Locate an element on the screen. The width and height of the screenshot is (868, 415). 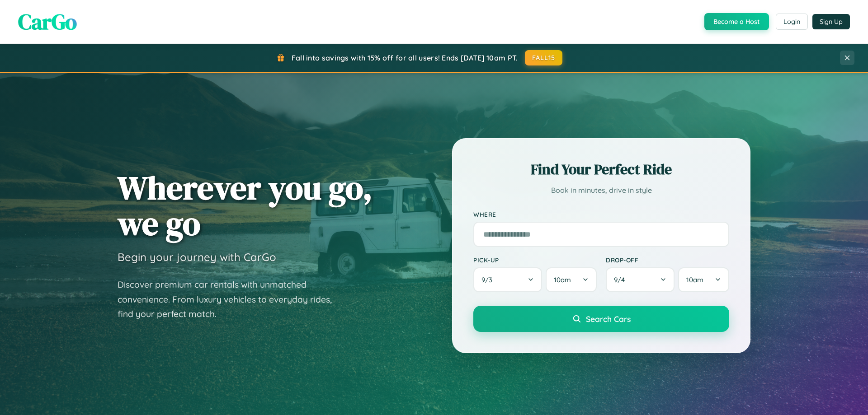
span: Search Cars is located at coordinates (608, 319).